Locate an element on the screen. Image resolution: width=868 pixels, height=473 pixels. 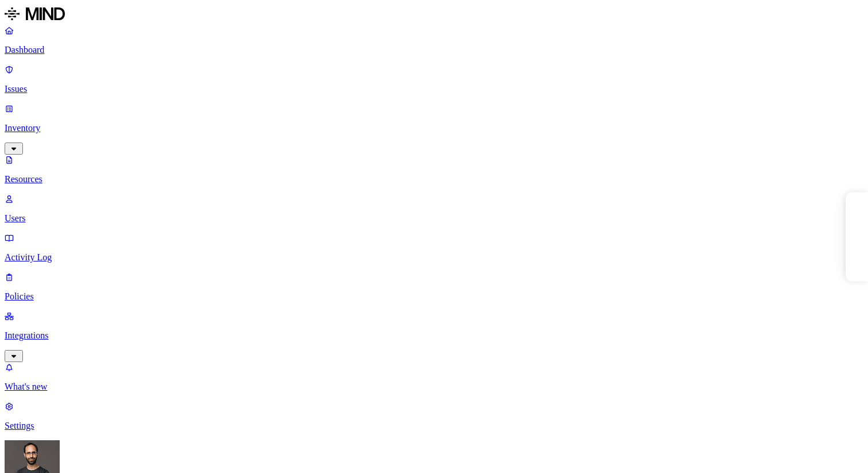
p: Dashboard is located at coordinates (434, 50).